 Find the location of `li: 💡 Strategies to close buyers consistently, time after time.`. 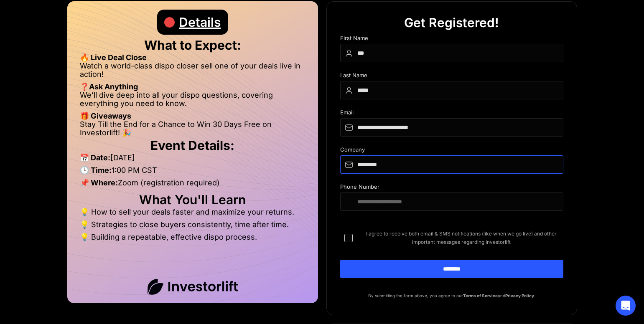

li: 💡 Strategies to close buyers consistently, time after time. is located at coordinates (192, 227).